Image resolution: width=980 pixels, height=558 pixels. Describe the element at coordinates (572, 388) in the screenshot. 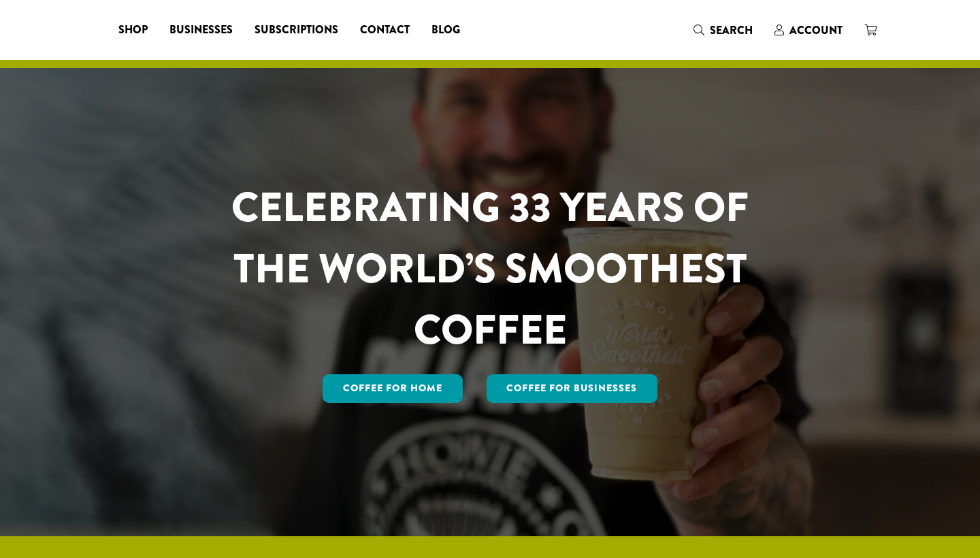

I see `a: Coffee For Businesses` at that location.